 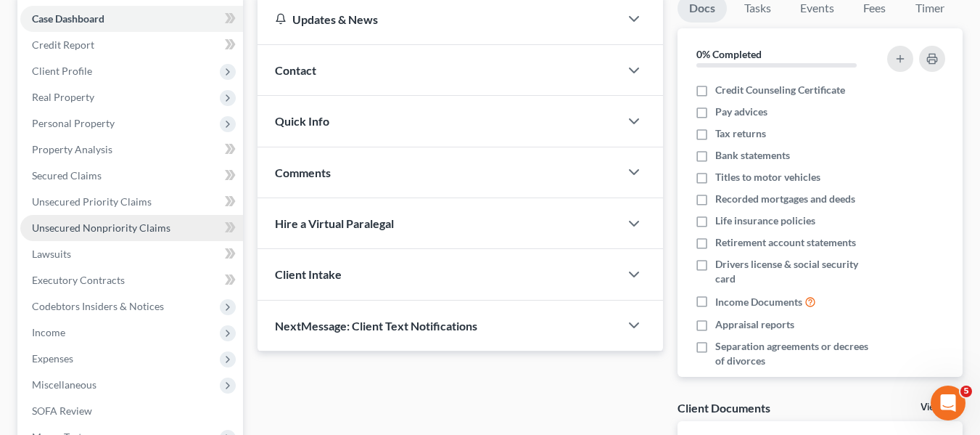 What do you see at coordinates (48, 332) in the screenshot?
I see `span: Income` at bounding box center [48, 332].